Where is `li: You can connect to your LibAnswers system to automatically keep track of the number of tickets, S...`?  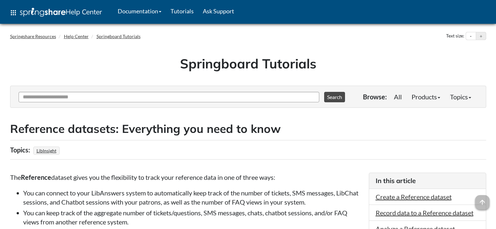
li: You can connect to your LibAnswers system to automatically keep track of the number of tickets, S... is located at coordinates (193, 198).